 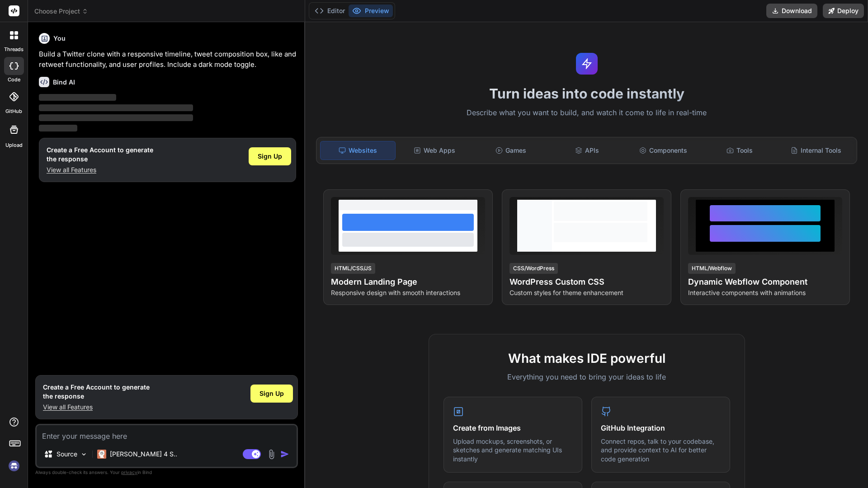 What do you see at coordinates (765, 282) in the screenshot?
I see `h4: Dynamic Webflow Component` at bounding box center [765, 282].